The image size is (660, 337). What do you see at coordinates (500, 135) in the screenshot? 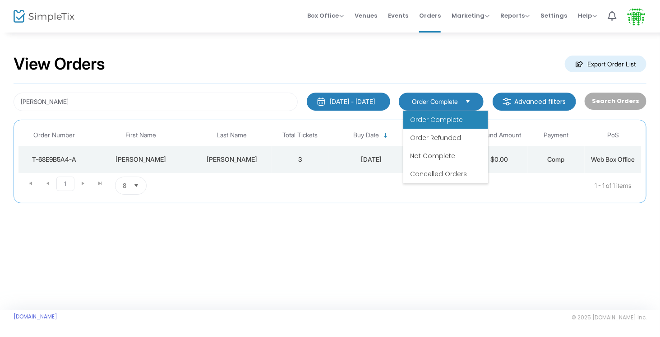
I see `th: Refund Amount` at bounding box center [500, 135].